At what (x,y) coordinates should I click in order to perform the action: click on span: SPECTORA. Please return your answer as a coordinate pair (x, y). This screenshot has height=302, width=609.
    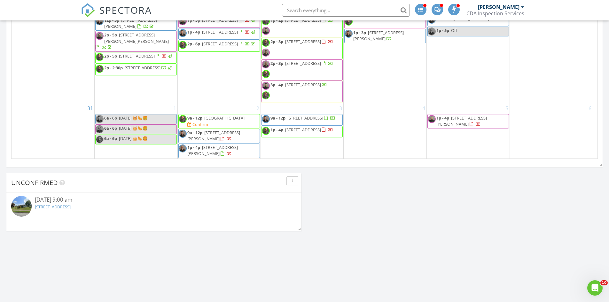
    Looking at the image, I should click on (126, 10).